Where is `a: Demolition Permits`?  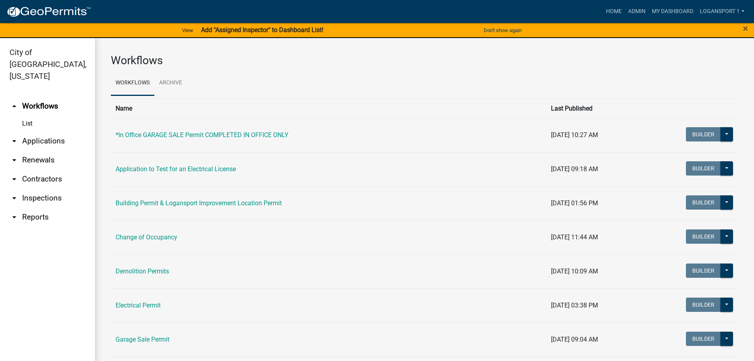
a: Demolition Permits is located at coordinates (142, 271).